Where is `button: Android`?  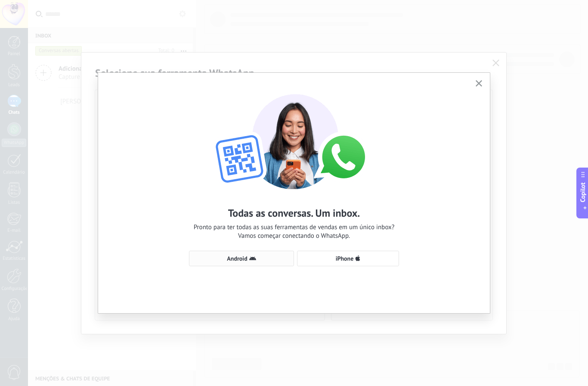
button: Android is located at coordinates (241, 259).